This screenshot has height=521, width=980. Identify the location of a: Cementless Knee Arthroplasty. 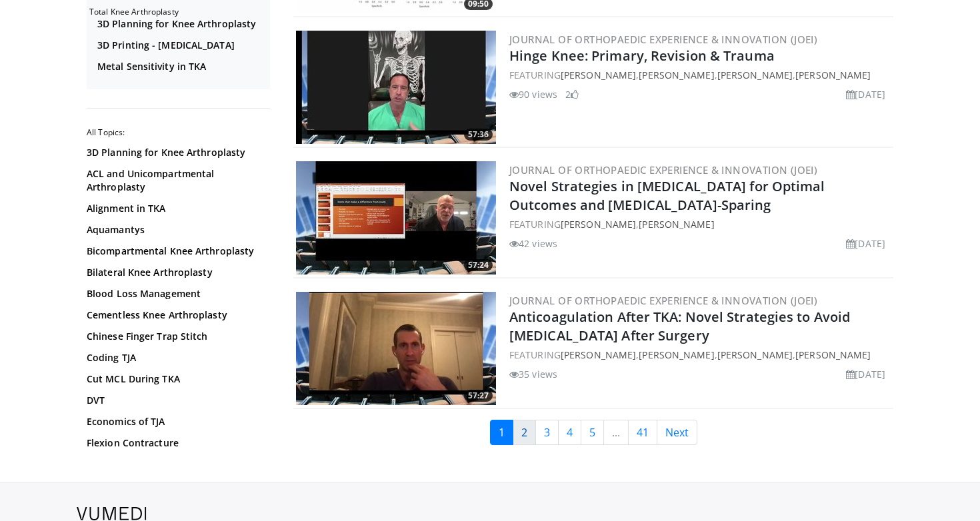
(176, 315).